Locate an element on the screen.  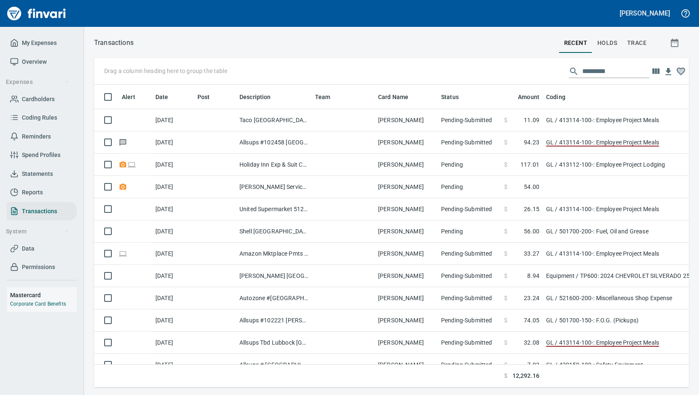
span: 94.23 is located at coordinates (532, 142).